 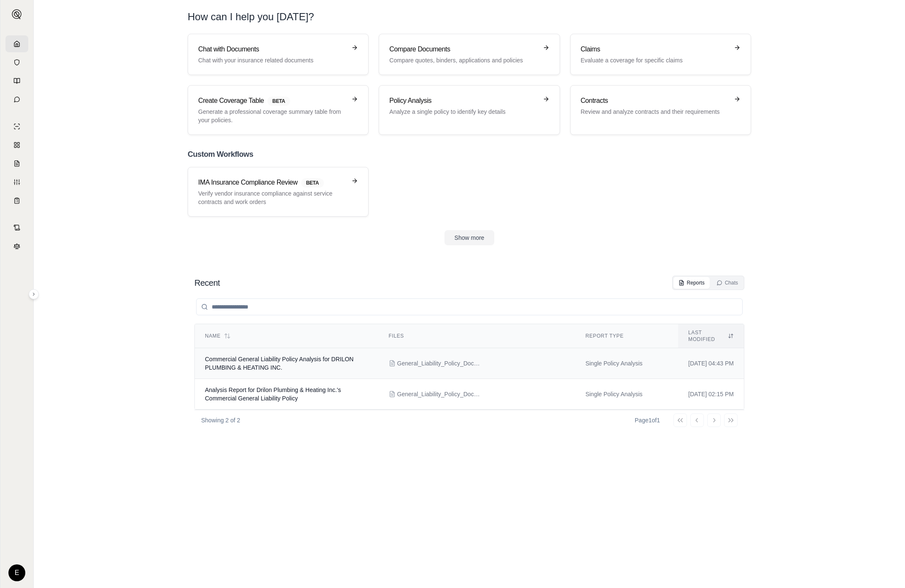 I want to click on a: Chat with DocumentsChat with your insurance related documents, so click(x=278, y=54).